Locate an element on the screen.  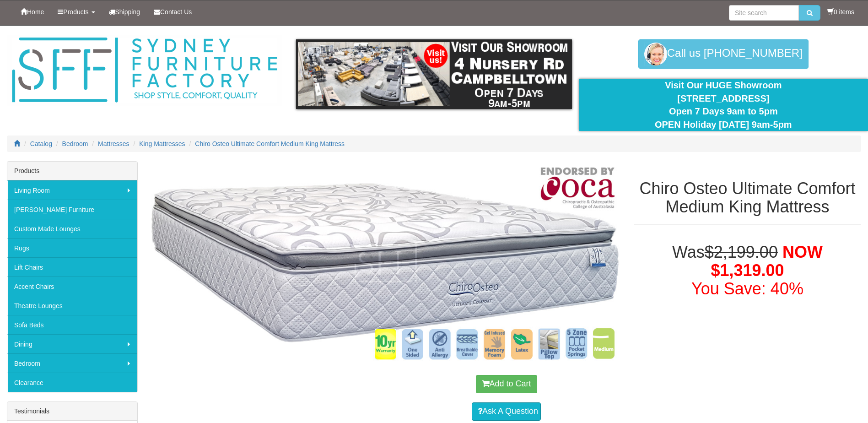
span: Chiro Osteo Ultimate Comfort Medium King Mattress is located at coordinates (269, 144).